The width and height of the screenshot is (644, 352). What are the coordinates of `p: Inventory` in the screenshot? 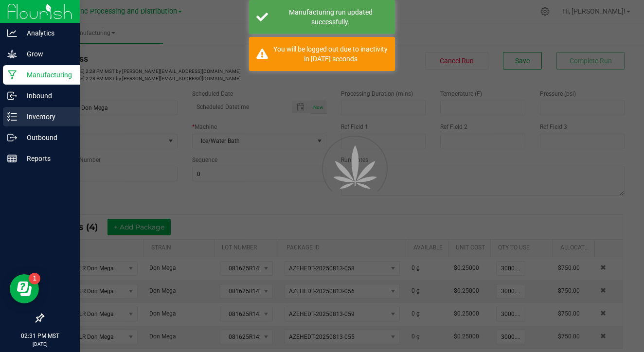 It's located at (46, 117).